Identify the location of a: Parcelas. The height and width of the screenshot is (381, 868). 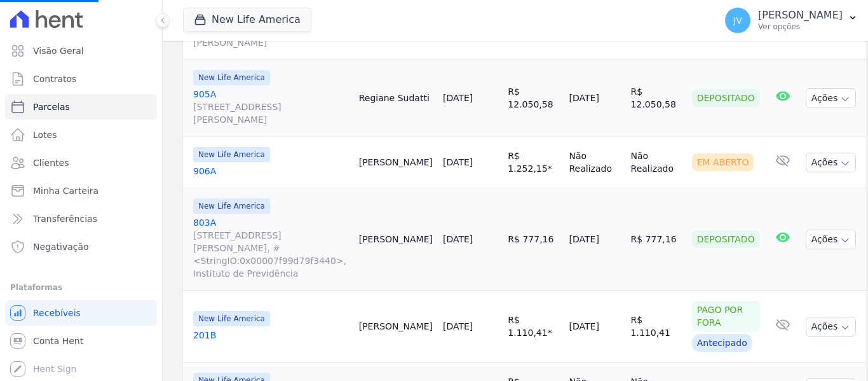
(81, 107).